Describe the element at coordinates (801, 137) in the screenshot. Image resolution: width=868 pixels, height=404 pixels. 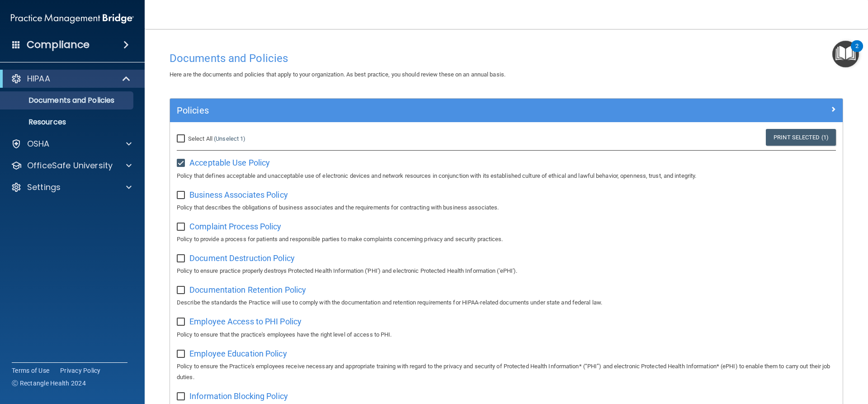
I see `a: Print Selected (1)` at that location.